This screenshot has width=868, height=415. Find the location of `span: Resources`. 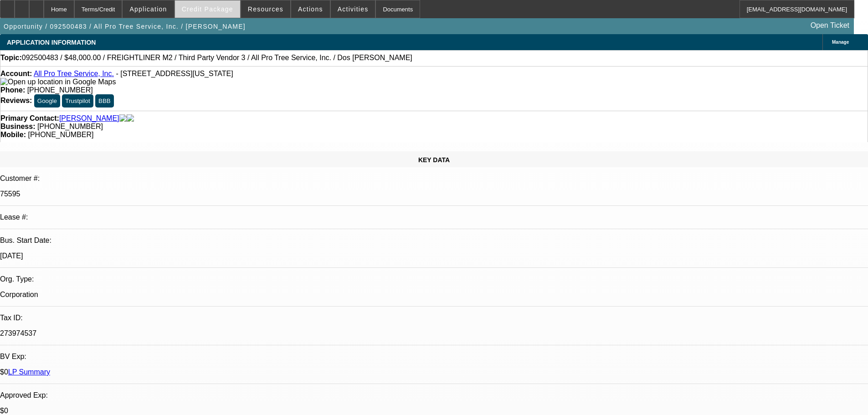

span: Resources is located at coordinates (266, 9).